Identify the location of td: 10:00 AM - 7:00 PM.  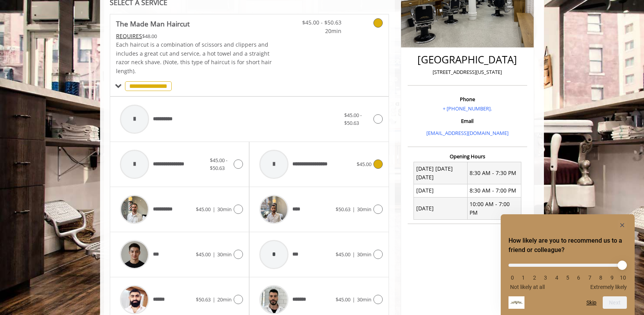
(494, 208).